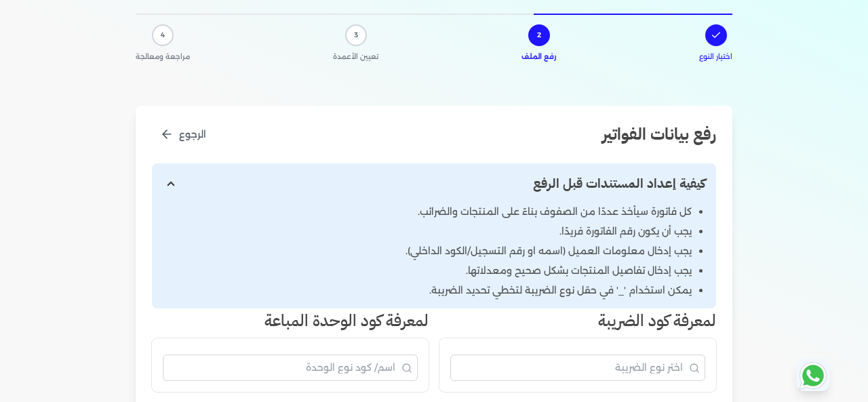 Image resolution: width=868 pixels, height=402 pixels. What do you see at coordinates (356, 57) in the screenshot?
I see `span: تعيين الأعمدة` at bounding box center [356, 57].